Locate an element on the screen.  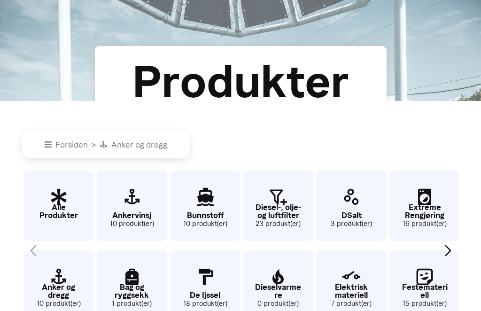
div: 1 / 62 is located at coordinates (57, 204).